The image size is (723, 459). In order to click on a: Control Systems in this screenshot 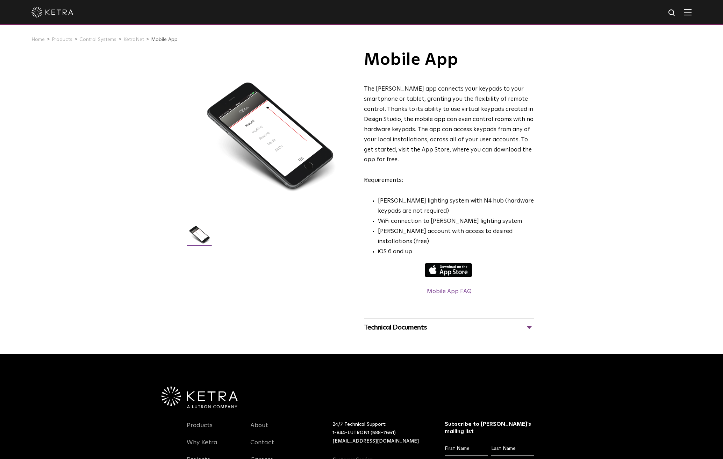, I will do `click(98, 39)`.